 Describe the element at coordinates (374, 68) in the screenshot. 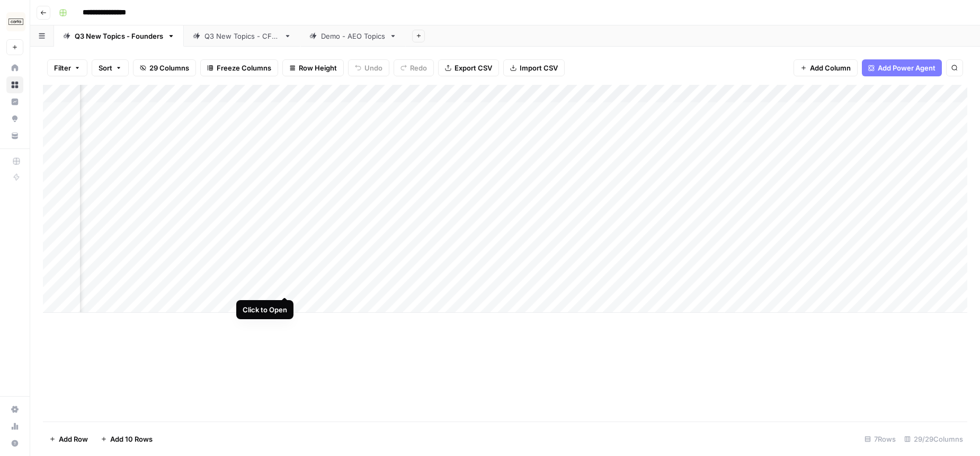

I see `span: Undo` at that location.